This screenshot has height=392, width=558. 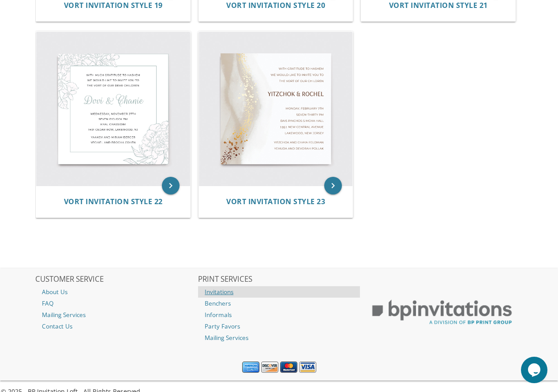 What do you see at coordinates (276, 202) in the screenshot?
I see `span: Vort Invitation Style 23` at bounding box center [276, 202].